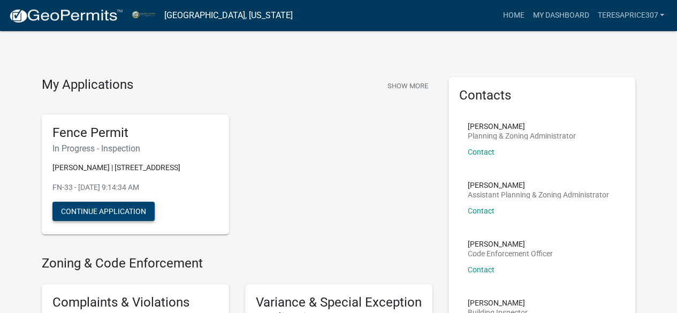  I want to click on h6: In Progress - Inspection, so click(135, 148).